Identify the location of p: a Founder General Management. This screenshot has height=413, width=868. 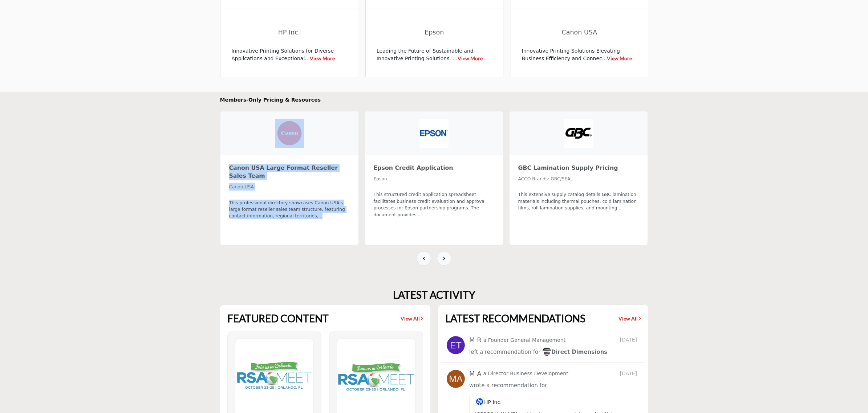
(524, 340).